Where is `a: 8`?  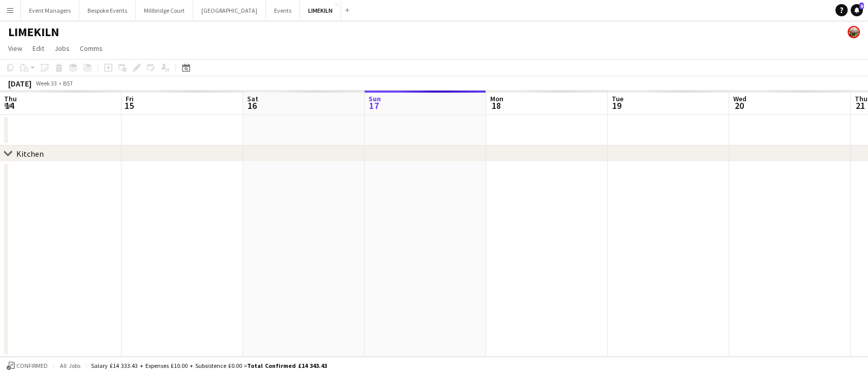
a: 8 is located at coordinates (857, 10).